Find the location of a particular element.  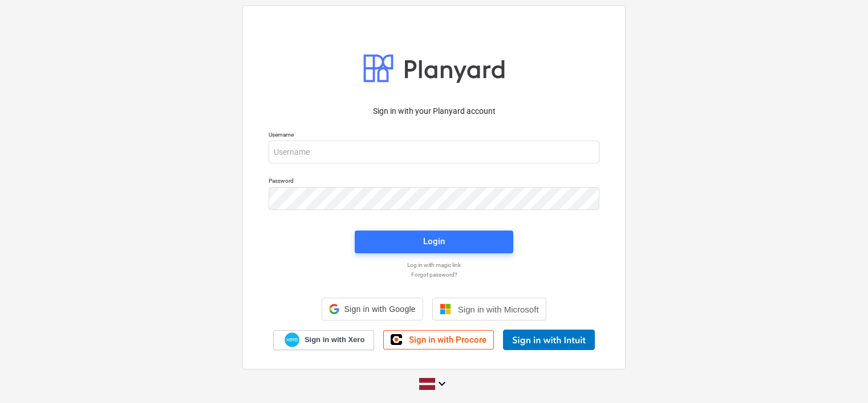

img: Microsoft logo is located at coordinates (446, 309).